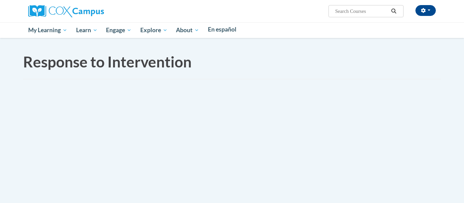 This screenshot has height=203, width=464. What do you see at coordinates (394, 11) in the screenshot?
I see `button: Search` at bounding box center [394, 11].